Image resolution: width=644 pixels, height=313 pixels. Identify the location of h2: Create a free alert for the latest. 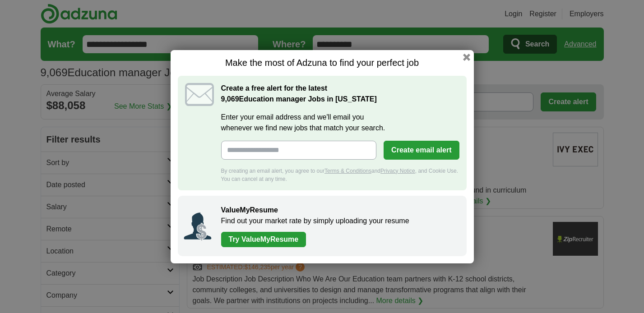
(340, 94).